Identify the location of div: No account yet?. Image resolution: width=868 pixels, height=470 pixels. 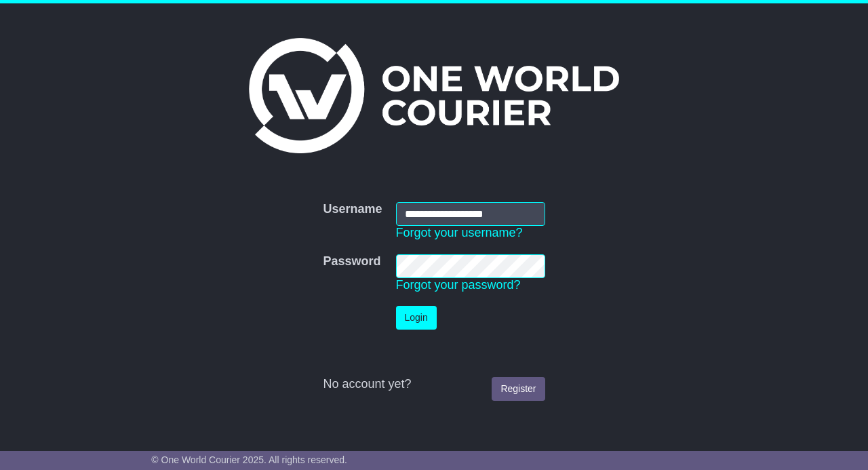
(434, 384).